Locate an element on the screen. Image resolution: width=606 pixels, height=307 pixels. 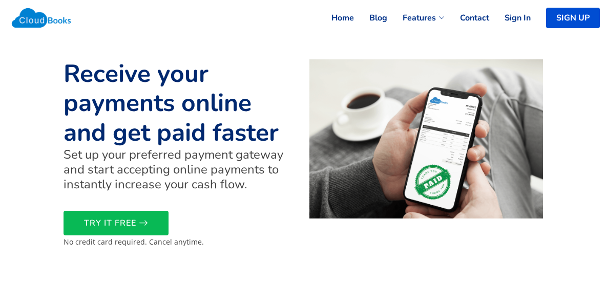
h1: Receive your payments online and get paid faster is located at coordinates (180, 103).